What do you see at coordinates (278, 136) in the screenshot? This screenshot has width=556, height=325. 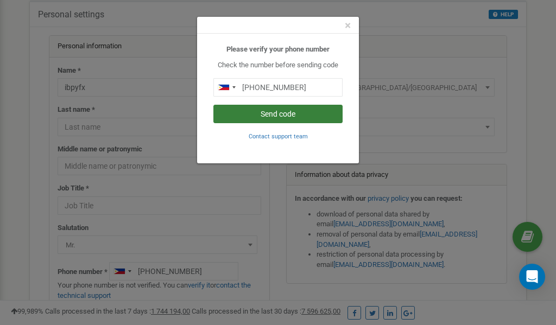 I see `a: Contact support team` at bounding box center [278, 136].